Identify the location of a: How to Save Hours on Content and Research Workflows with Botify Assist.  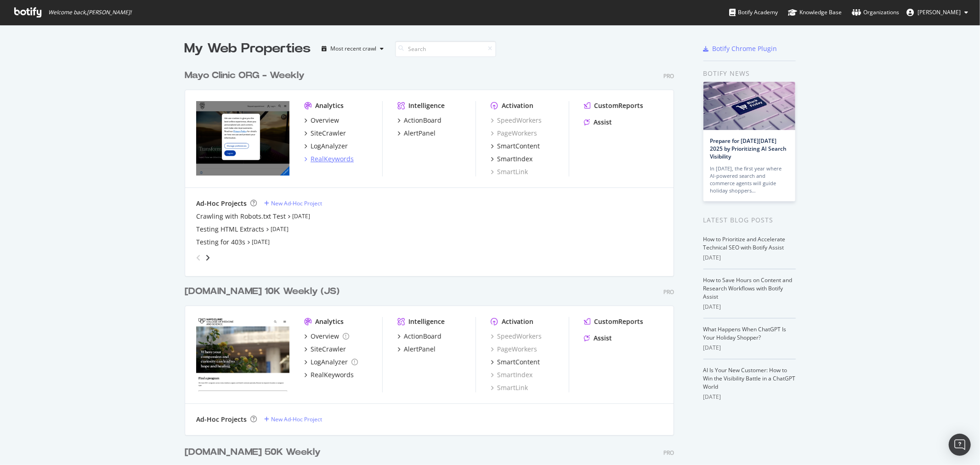
(748, 288).